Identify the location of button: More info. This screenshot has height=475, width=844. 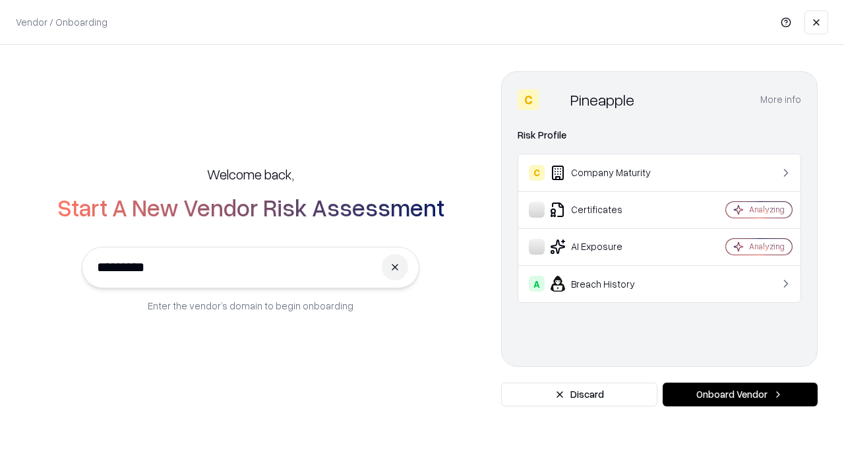
(781, 100).